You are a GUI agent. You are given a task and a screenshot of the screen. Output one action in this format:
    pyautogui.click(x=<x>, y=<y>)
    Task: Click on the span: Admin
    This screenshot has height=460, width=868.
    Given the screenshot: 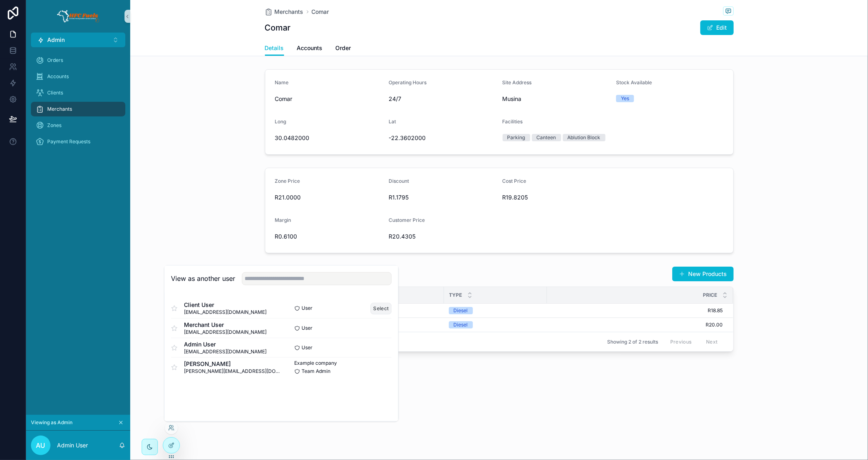 What is the action you would take?
    pyautogui.click(x=56, y=40)
    